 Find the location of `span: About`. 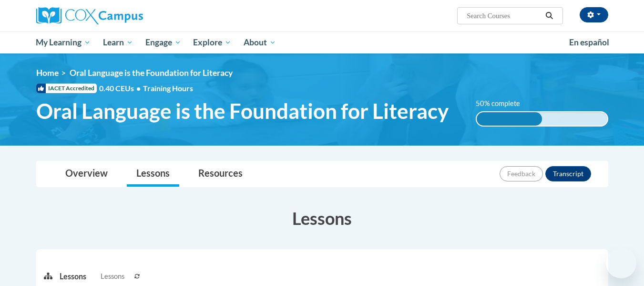

span: About is located at coordinates (260, 42).